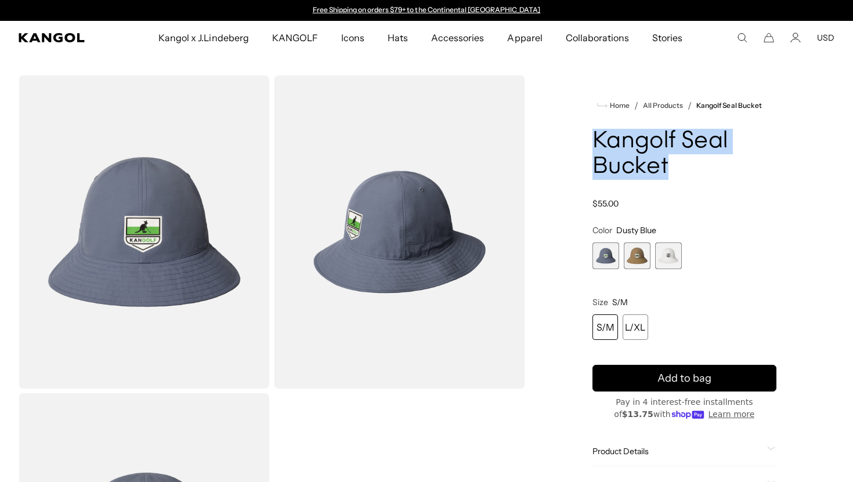  I want to click on label: Dusty Blue, so click(606, 256).